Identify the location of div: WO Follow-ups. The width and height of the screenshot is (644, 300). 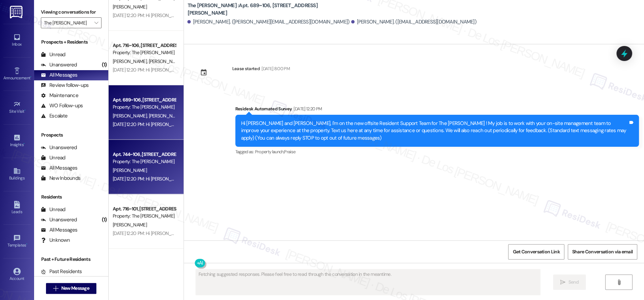
(62, 106).